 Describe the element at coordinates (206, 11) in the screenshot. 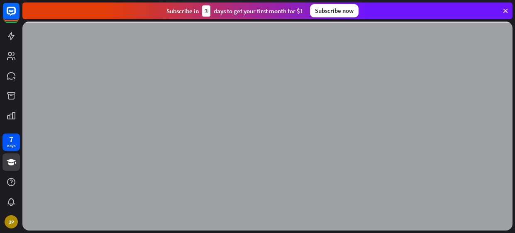

I see `div: 3` at that location.